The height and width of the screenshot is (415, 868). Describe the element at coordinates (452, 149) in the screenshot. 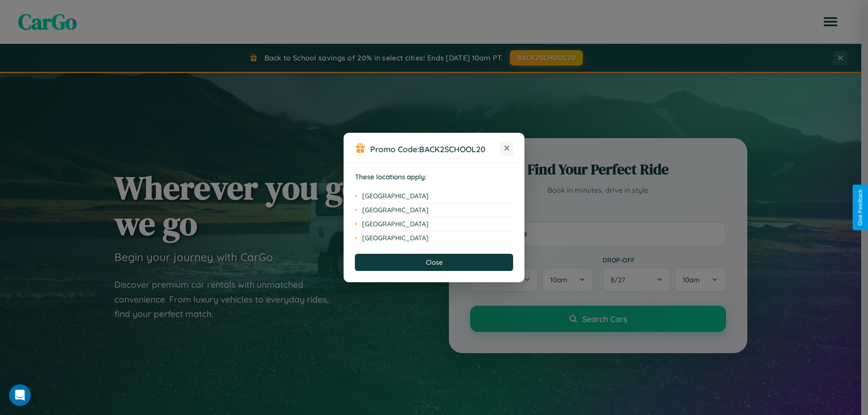

I see `b: BACK2SCHOOL20` at that location.